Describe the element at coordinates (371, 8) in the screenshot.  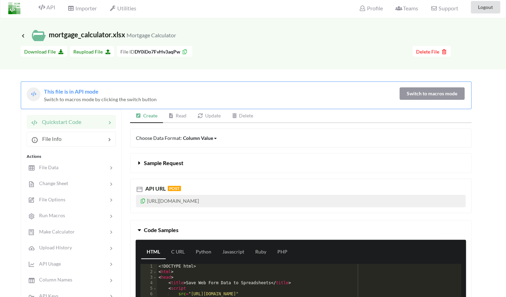
I see `span: Profile` at that location.